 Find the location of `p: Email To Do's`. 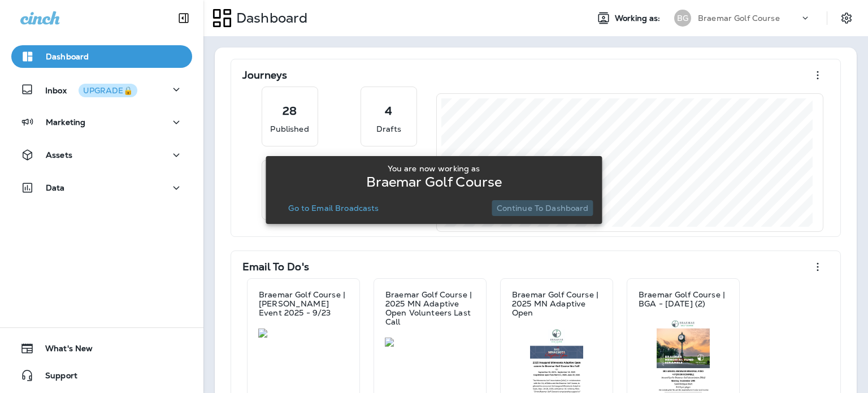

p: Email To Do's is located at coordinates (276, 267).